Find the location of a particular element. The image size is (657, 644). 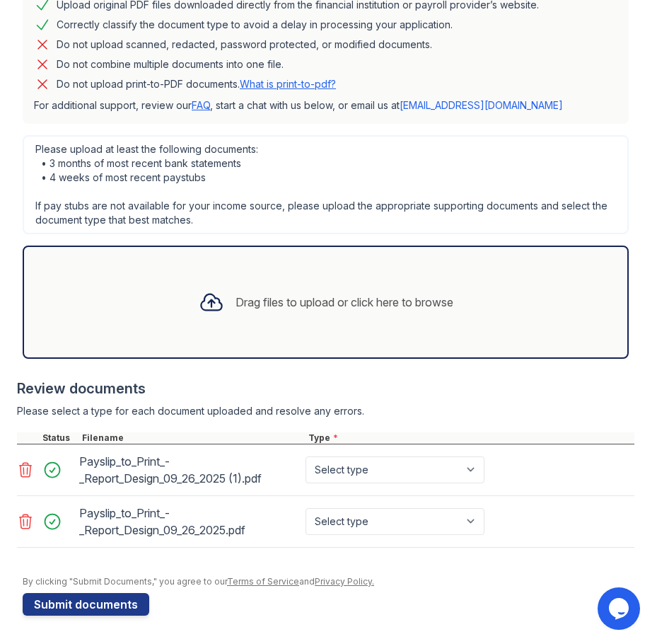

p: For additional support, review our , start a chat with us below, or email us at is located at coordinates (326, 106).